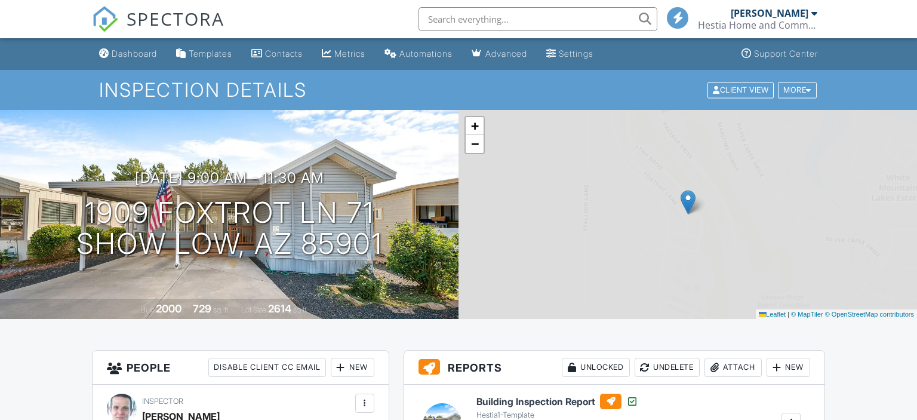 The image size is (917, 420). What do you see at coordinates (279, 308) in the screenshot?
I see `div: 2614` at bounding box center [279, 308].